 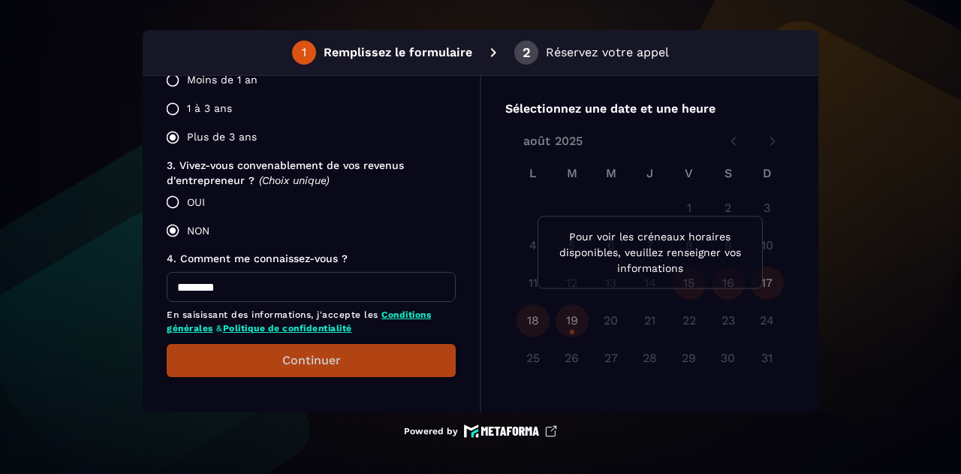 What do you see at coordinates (607, 53) in the screenshot?
I see `p: Réservez votre appel` at bounding box center [607, 53].